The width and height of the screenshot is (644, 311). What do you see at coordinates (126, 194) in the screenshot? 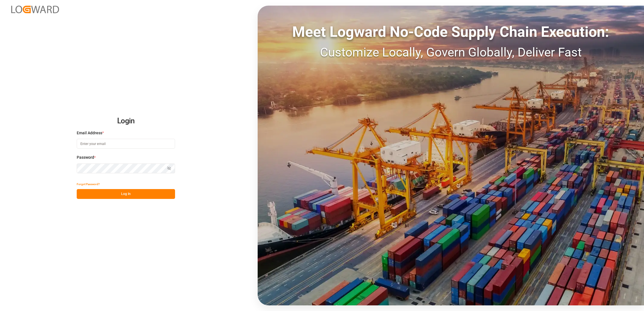
I see `button: Log In` at bounding box center [126, 194].